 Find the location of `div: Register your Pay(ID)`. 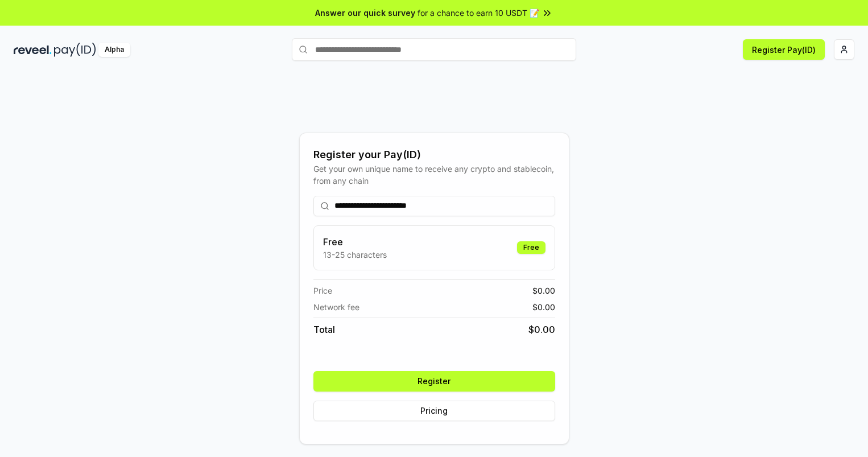

div: Register your Pay(ID) is located at coordinates (434, 155).